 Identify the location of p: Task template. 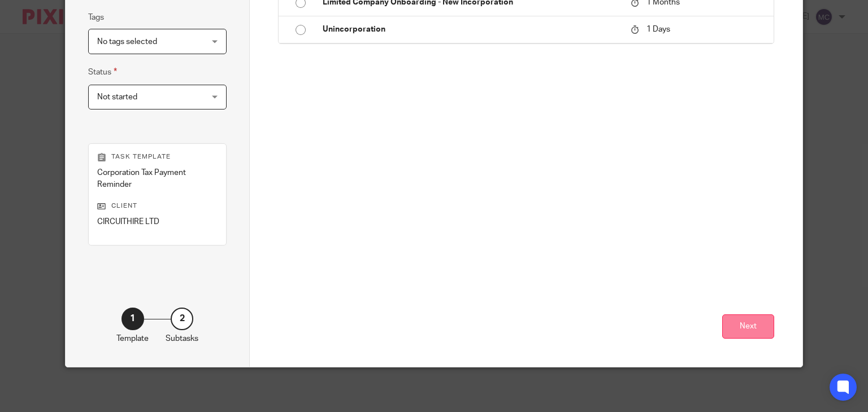
(157, 157).